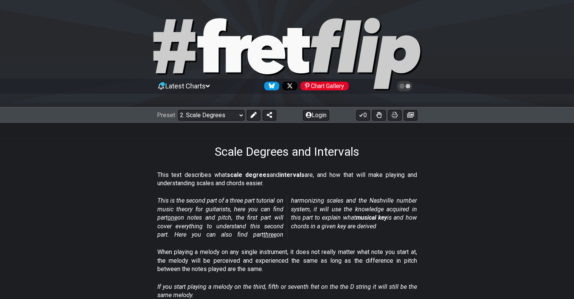 The width and height of the screenshot is (574, 299). I want to click on button: Print, so click(395, 115).